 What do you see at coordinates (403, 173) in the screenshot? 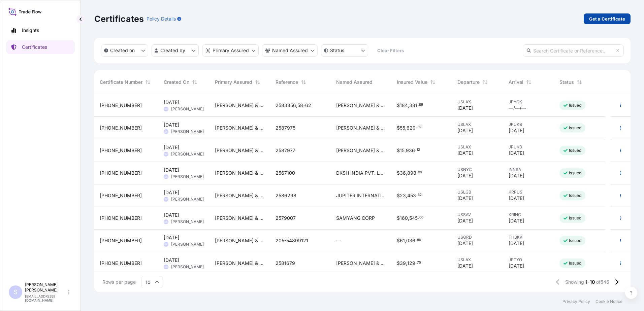
I see `span: 36` at bounding box center [403, 173].